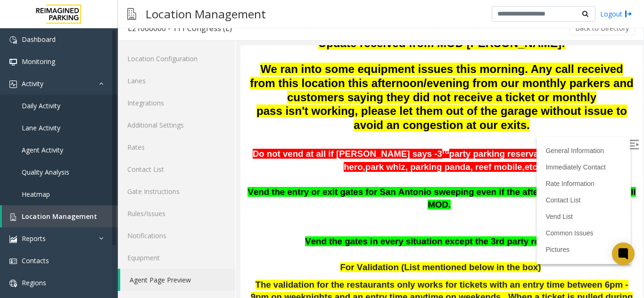 This screenshot has width=644, height=298. I want to click on span: , parking panda, reef mobile,, so click(224, 121).